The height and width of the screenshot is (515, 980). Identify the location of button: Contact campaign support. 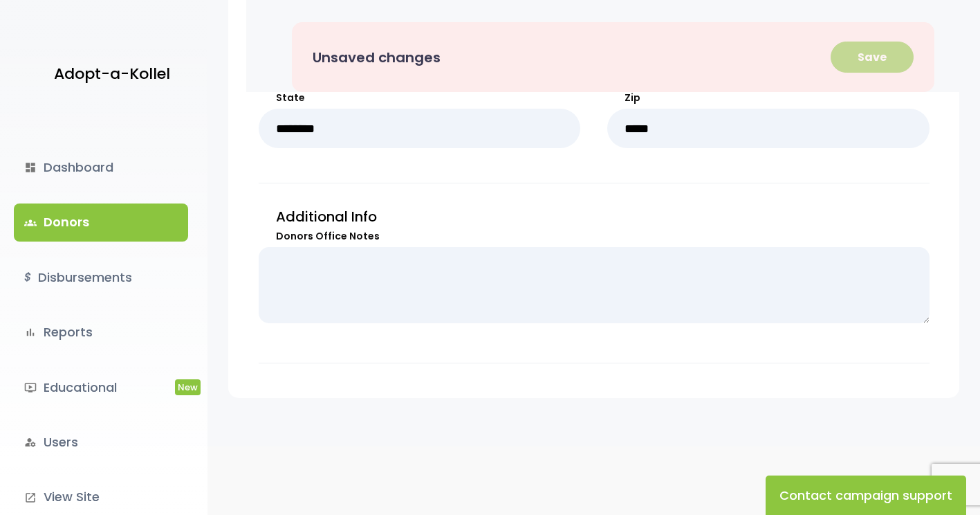
(866, 495).